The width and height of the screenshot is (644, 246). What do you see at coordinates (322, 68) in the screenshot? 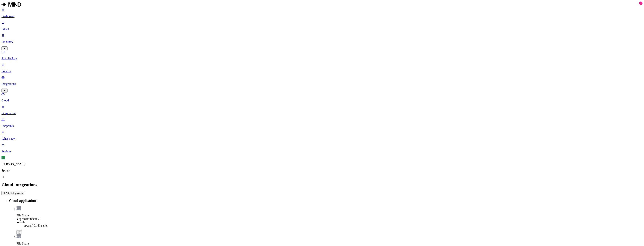
I see `a: Policies` at bounding box center [322, 68].